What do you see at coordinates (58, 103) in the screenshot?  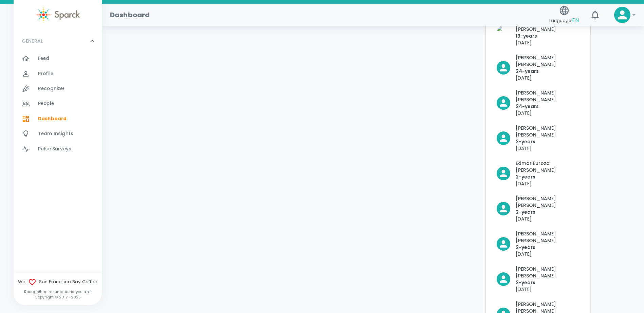 I see `div: People` at bounding box center [58, 103].